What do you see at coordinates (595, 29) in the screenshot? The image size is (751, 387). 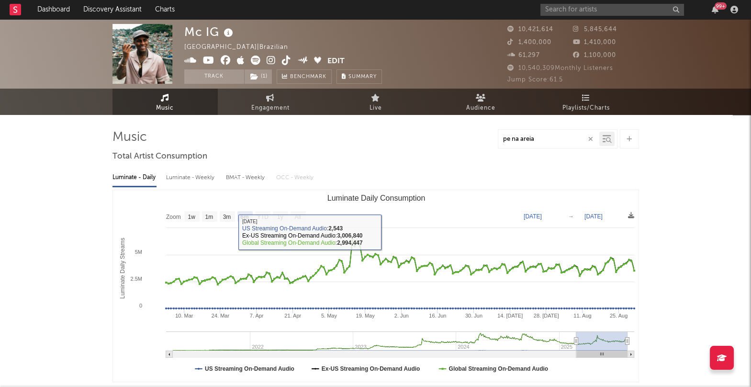 I see `span: 5,845,644` at bounding box center [595, 29].